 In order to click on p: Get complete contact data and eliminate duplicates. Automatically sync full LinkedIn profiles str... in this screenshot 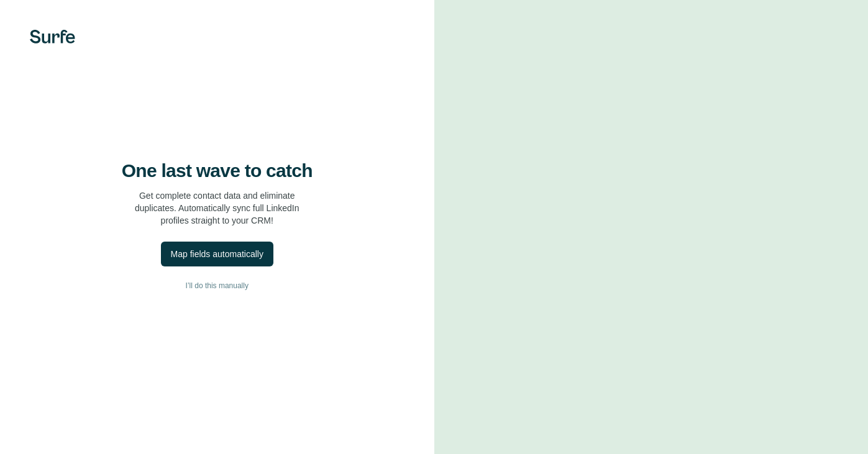, I will do `click(216, 208)`.